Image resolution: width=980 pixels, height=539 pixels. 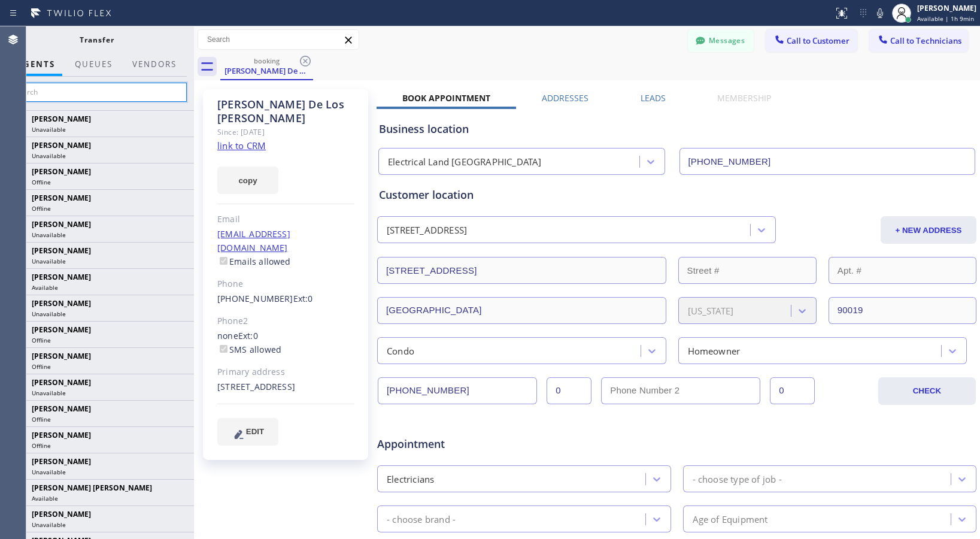 What do you see at coordinates (410, 478) in the screenshot?
I see `div: Electricians` at bounding box center [410, 478].